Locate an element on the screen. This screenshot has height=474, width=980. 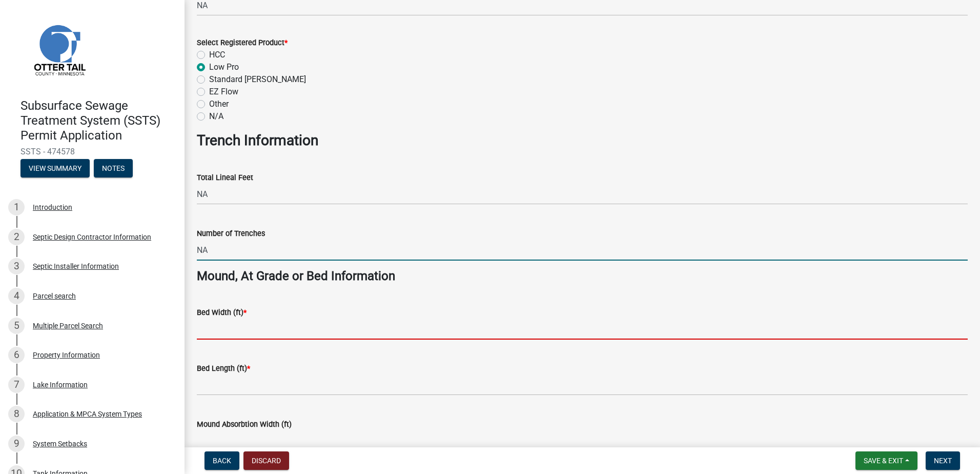
button: Back is located at coordinates (222, 461).